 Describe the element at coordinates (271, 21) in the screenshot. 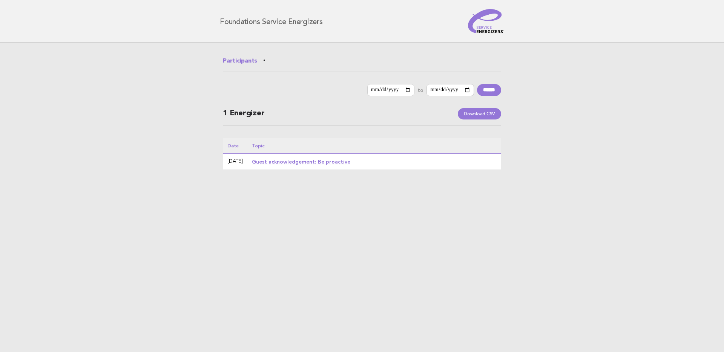

I see `h1: Foundations Service Energizers` at that location.